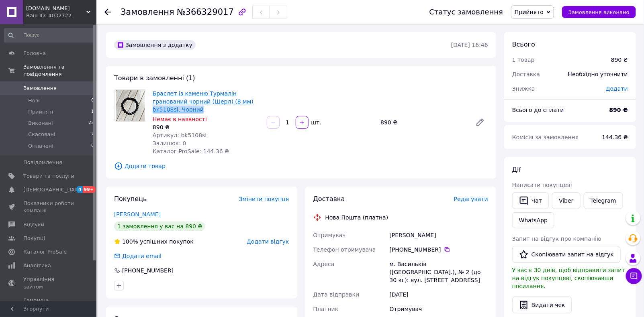 Image resolution: width=644 pixels, height=317 pixels. I want to click on span: Товари та послуги, so click(49, 176).